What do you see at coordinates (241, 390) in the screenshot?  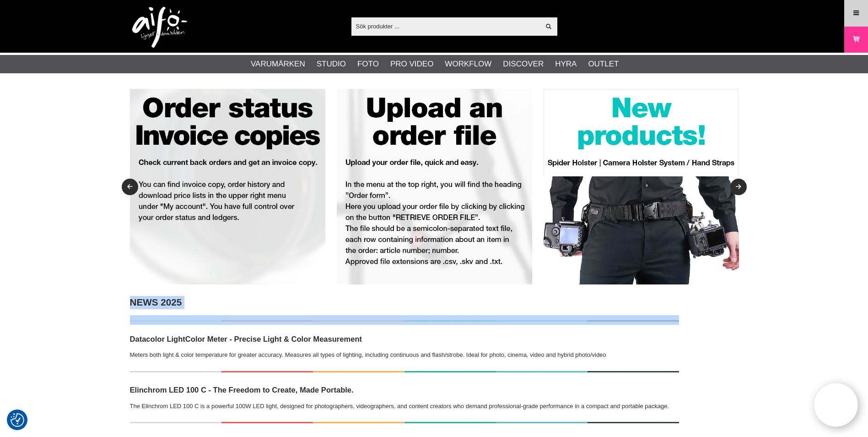 I see `strong: Elinchrom LED 100 C - The Freedom to Create, Made Portable.` at bounding box center [241, 390].